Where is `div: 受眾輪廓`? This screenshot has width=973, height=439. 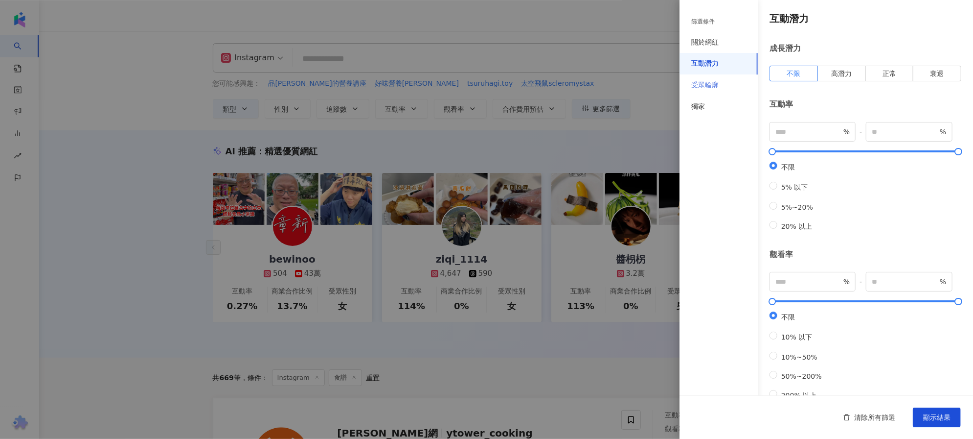 div: 受眾輪廓 is located at coordinates (705, 85).